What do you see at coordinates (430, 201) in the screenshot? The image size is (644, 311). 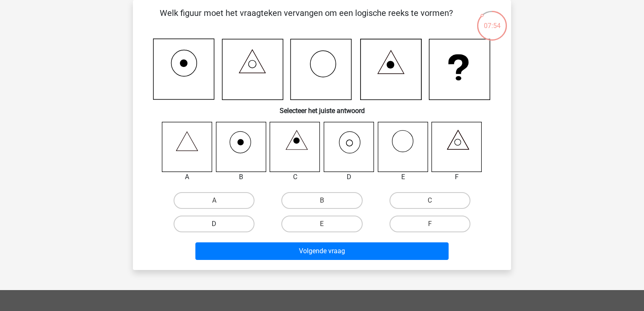 I see `label: C` at bounding box center [430, 201].